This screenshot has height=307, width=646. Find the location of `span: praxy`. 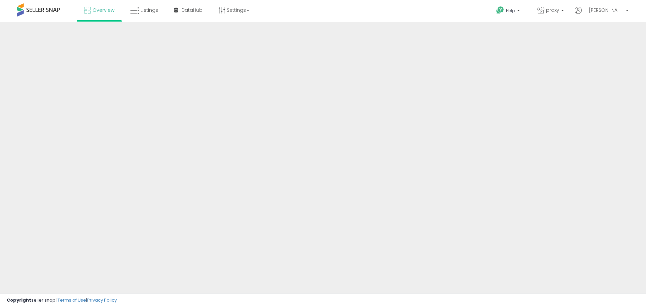

span: praxy is located at coordinates (553, 10).